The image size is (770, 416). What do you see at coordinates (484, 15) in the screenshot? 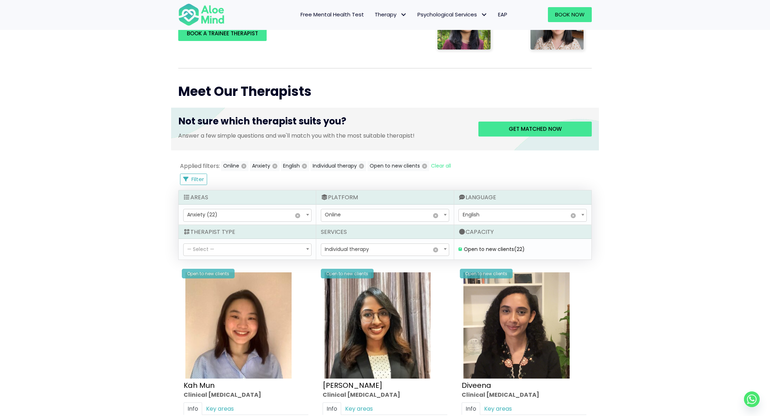
I see `span: Psychological Services: submenu` at bounding box center [484, 15].